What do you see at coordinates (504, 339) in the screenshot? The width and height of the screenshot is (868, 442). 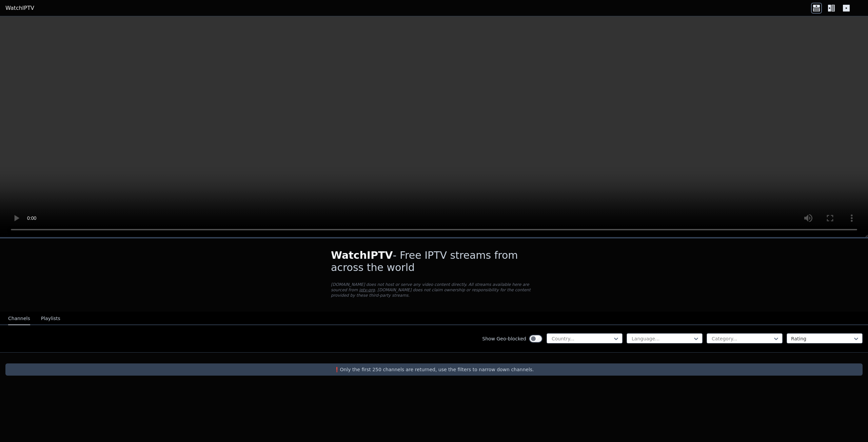 I see `label: Show Geo-blocked` at bounding box center [504, 339].